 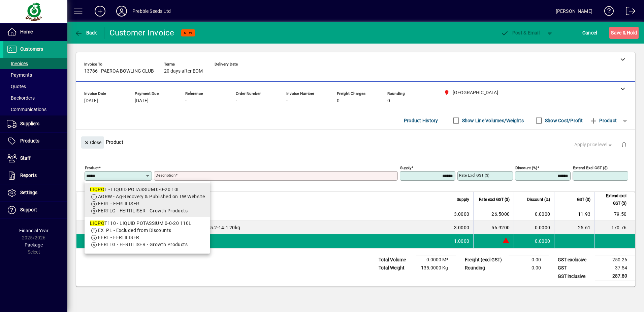 What do you see at coordinates (615, 228) in the screenshot?
I see `td: 170.76` at bounding box center [615, 228].